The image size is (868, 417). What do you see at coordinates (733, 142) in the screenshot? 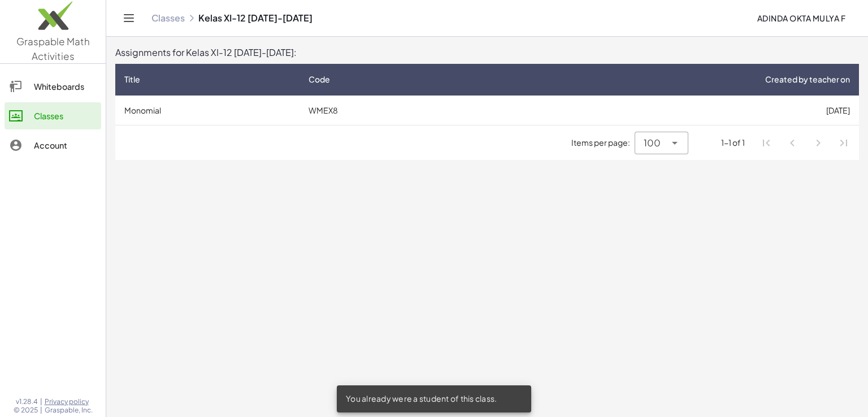
I see `div: 1-1 of 1` at bounding box center [733, 142].